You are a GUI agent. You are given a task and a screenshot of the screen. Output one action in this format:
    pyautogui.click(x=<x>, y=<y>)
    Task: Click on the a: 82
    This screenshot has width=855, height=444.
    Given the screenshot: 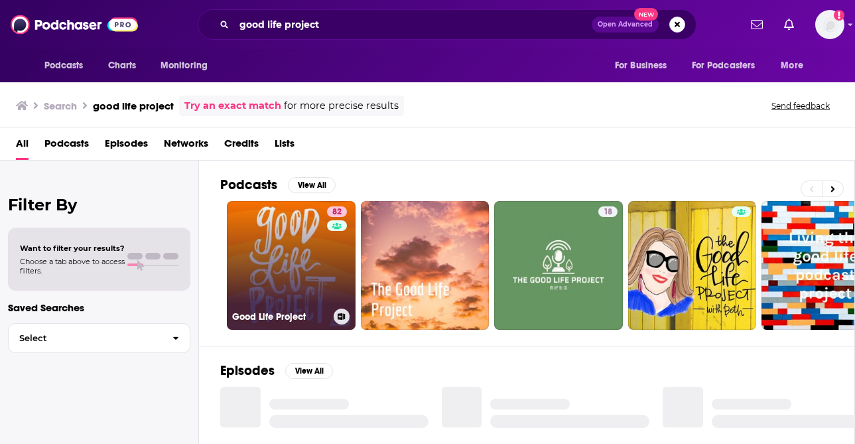 What is the action you would take?
    pyautogui.click(x=337, y=212)
    